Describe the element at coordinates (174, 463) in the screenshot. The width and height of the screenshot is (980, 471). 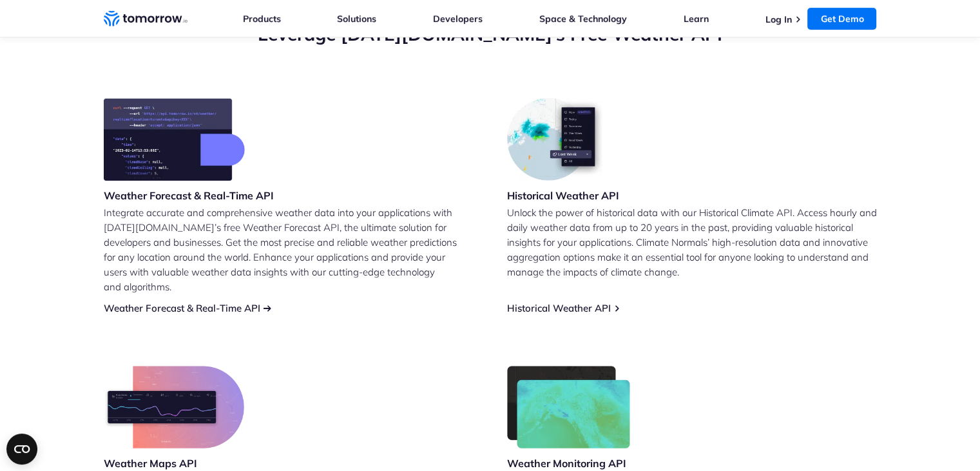
I see `h3: Weather Maps API` at that location.